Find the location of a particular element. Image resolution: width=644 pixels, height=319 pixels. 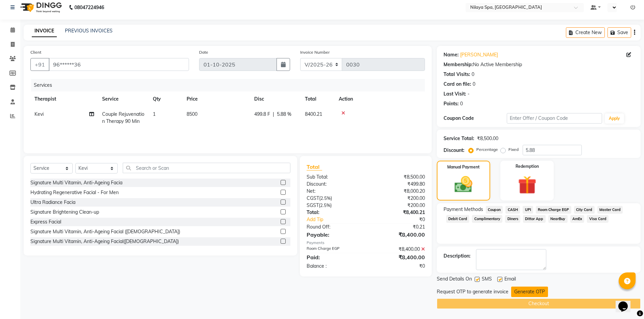

div: Last Visit: is located at coordinates (455, 94).